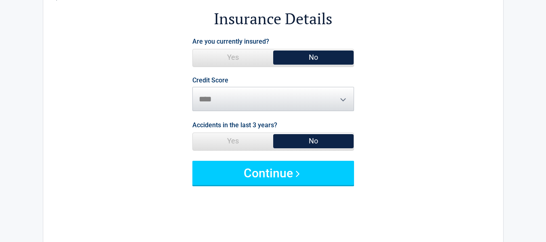 This screenshot has width=546, height=242. Describe the element at coordinates (273, 19) in the screenshot. I see `h2: Insurance Details` at that location.